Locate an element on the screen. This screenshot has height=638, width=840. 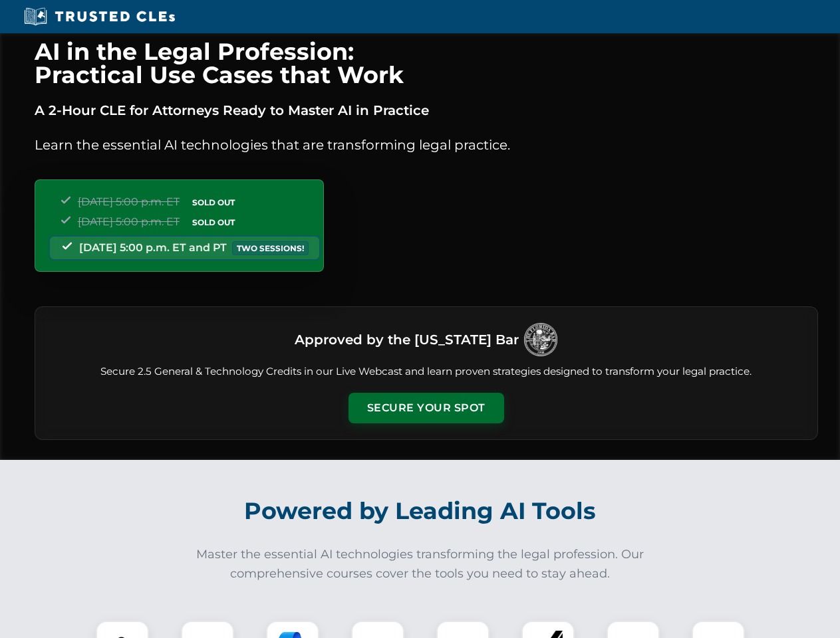
img: Logo is located at coordinates (540, 340).